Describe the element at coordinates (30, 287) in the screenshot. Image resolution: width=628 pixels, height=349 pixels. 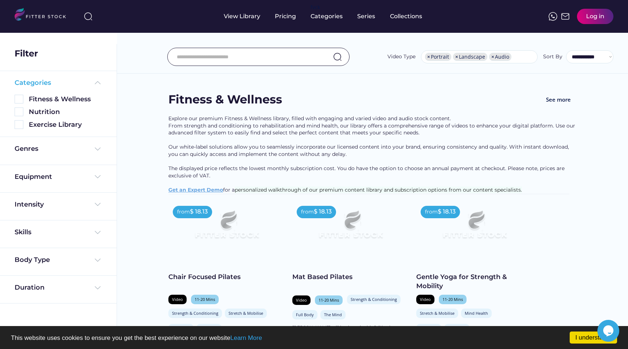
I see `div: Duration` at that location.